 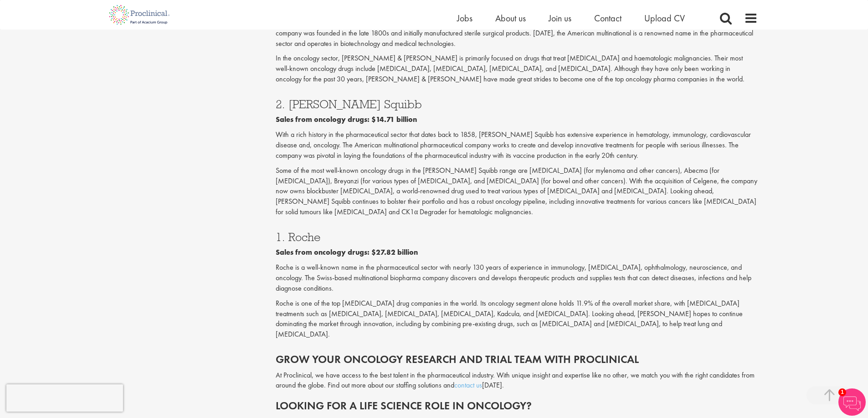 What do you see at coordinates (517, 278) in the screenshot?
I see `p: Roche is a well-known name in the pharmaceutical sector with nearly 130 years of experience in im...` at bounding box center [517, 278].